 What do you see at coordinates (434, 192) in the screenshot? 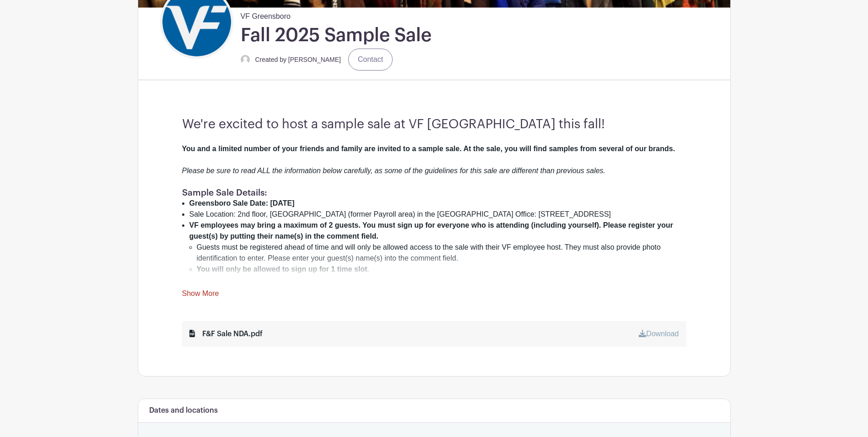
I see `h1: Sample Sale Details:` at bounding box center [434, 192].